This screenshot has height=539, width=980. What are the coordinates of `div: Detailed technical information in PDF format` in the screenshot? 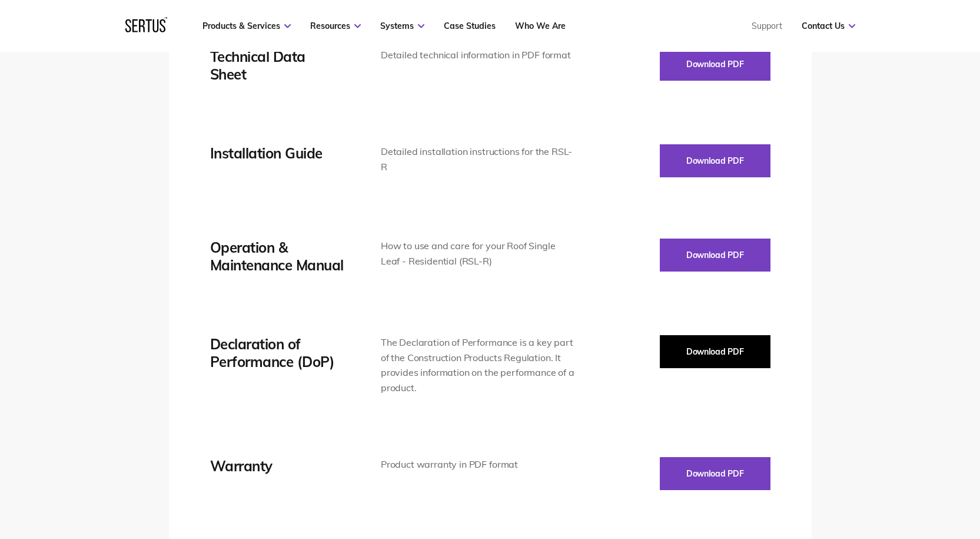 It's located at (478, 56).